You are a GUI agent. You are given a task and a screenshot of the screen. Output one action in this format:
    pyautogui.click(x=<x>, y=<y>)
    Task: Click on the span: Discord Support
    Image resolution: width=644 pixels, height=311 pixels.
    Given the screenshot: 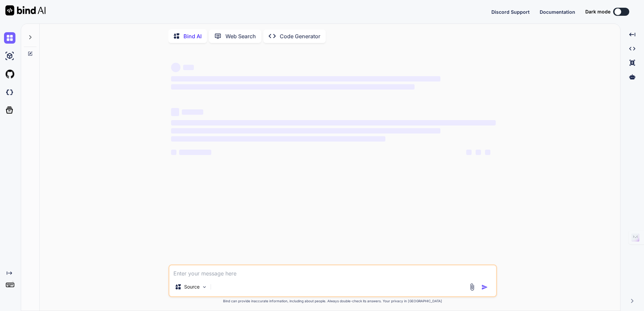 What is the action you would take?
    pyautogui.click(x=511, y=12)
    